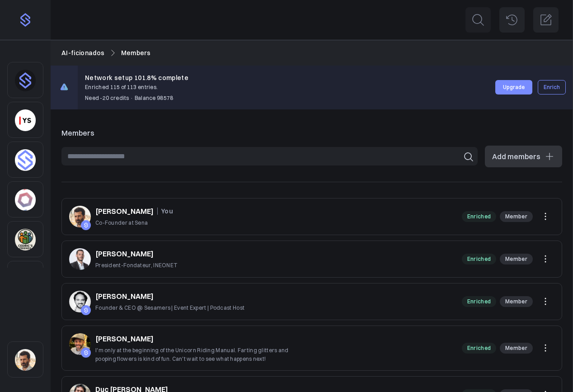 This screenshot has width=573, height=392. I want to click on button: Add members, so click(524, 157).